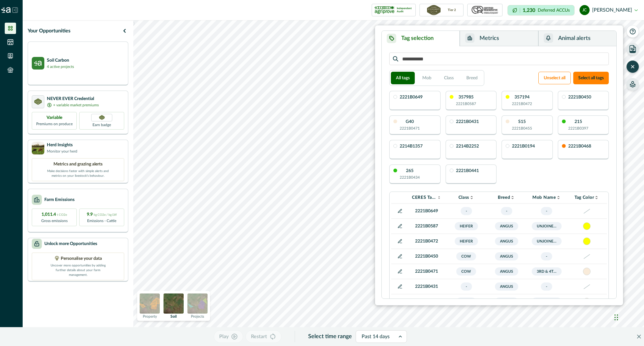 The width and height of the screenshot is (644, 346). Describe the element at coordinates (421, 38) in the screenshot. I see `button: Tag selection` at that location.